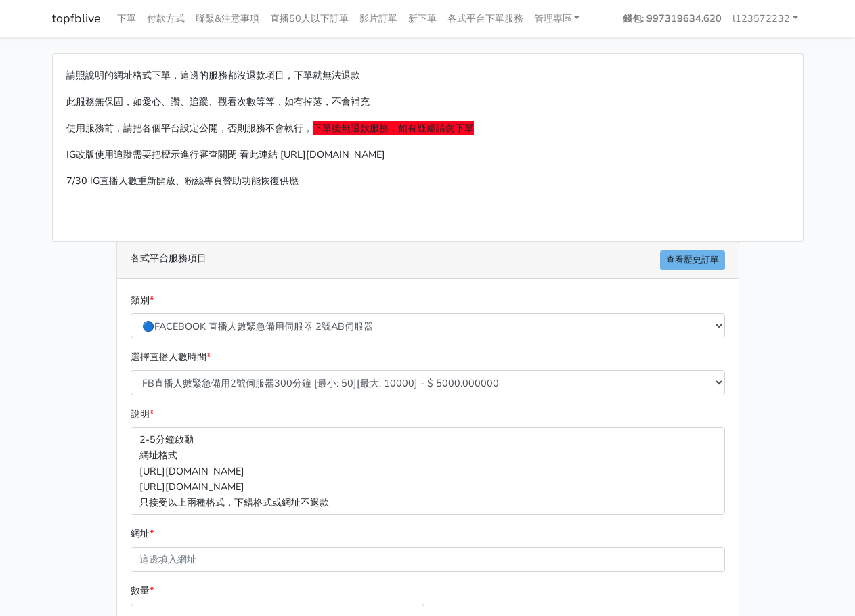 The height and width of the screenshot is (616, 855). I want to click on a: 查看歷史訂單, so click(693, 260).